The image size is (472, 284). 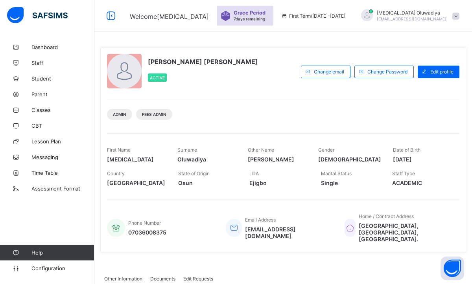 What do you see at coordinates (422, 183) in the screenshot?
I see `span: ACADEMIC` at bounding box center [422, 183].